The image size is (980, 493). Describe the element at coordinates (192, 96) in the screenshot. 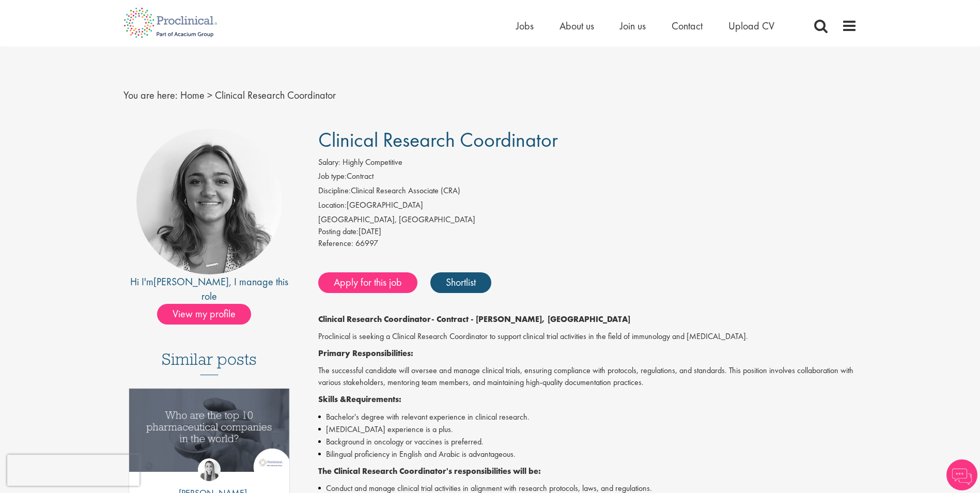

I see `a: breadcrumb link` at that location.